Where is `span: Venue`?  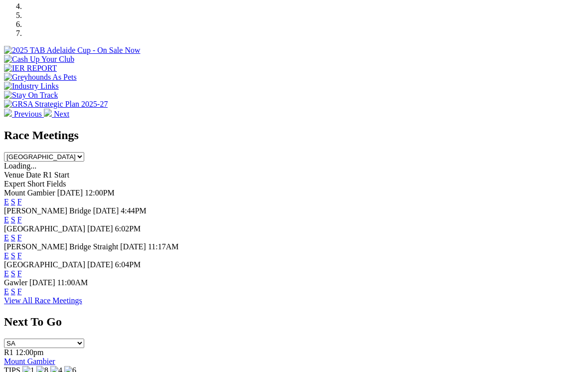
span: Venue is located at coordinates (14, 175).